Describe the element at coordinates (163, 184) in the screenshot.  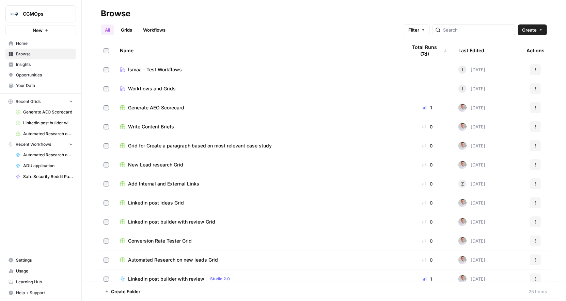
I see `span: Add Internal and External Links` at that location.